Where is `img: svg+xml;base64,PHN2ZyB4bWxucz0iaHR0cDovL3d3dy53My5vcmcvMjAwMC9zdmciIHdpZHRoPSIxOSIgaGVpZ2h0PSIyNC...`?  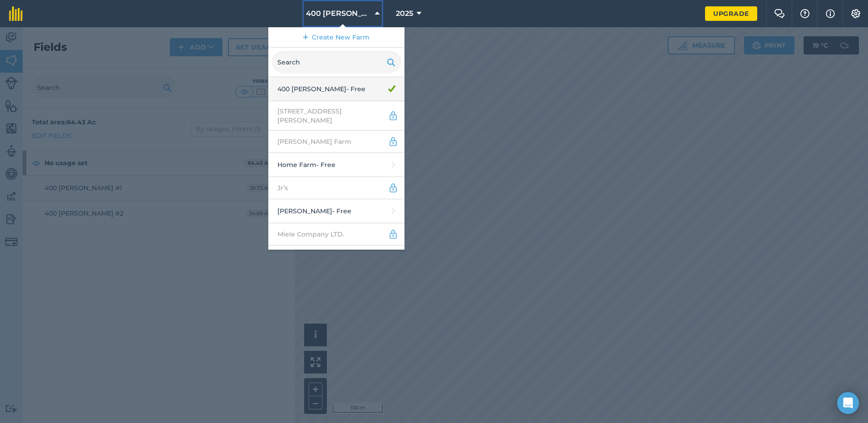 img: svg+xml;base64,PHN2ZyB4bWxucz0iaHR0cDovL3d3dy53My5vcmcvMjAwMC9zdmciIHdpZHRoPSIxOSIgaGVpZ2h0PSIyNC... is located at coordinates (390, 62).